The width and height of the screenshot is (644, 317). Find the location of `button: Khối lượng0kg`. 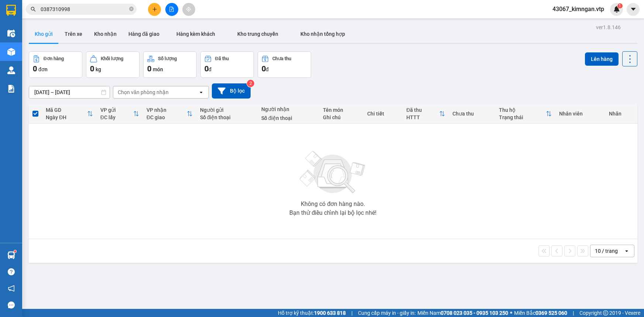

button: Khối lượng0kg is located at coordinates (112, 64).